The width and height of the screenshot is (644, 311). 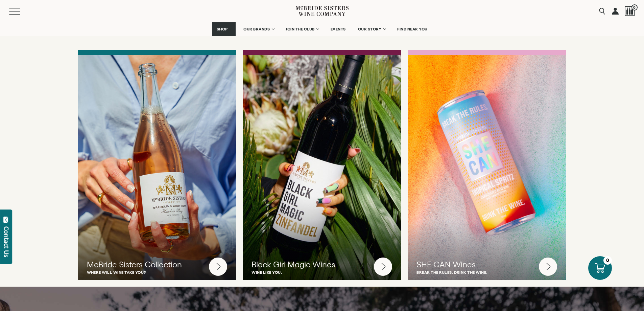 What do you see at coordinates (157, 272) in the screenshot?
I see `p: Where will wine take you?` at bounding box center [157, 272].